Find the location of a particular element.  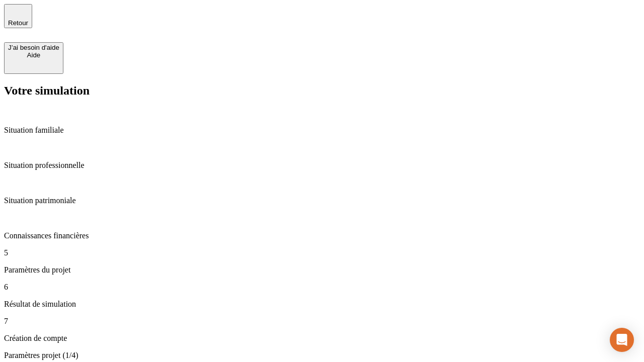

p: 6 is located at coordinates (322, 287).